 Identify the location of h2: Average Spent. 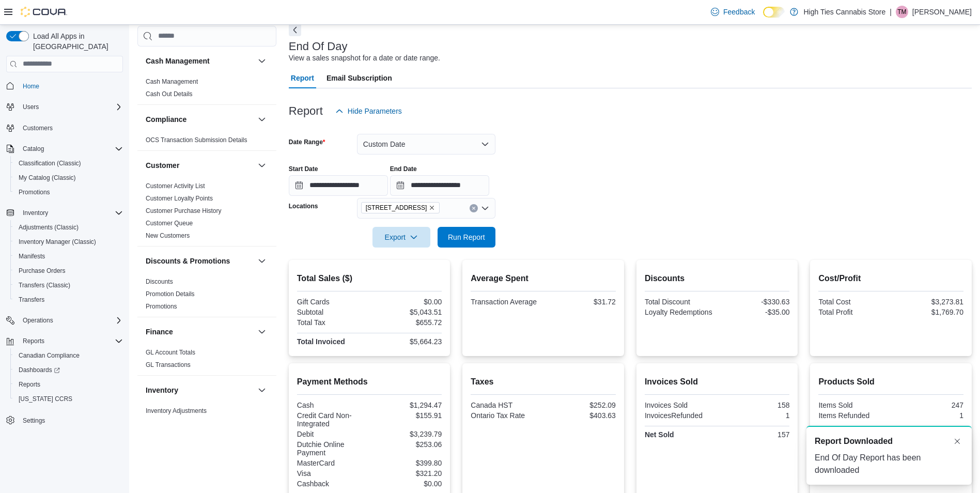
(543, 278).